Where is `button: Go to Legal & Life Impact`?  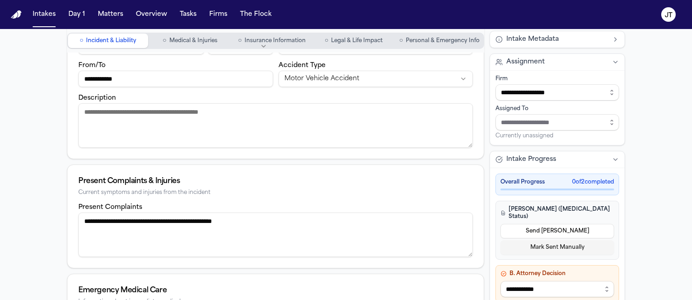 button: Go to Legal & Life Impact is located at coordinates (354, 41).